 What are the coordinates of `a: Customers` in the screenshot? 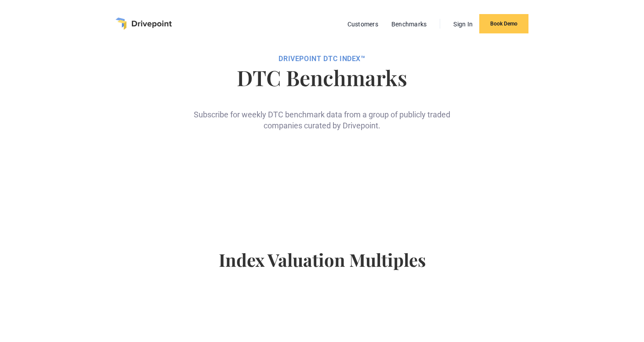 It's located at (363, 24).